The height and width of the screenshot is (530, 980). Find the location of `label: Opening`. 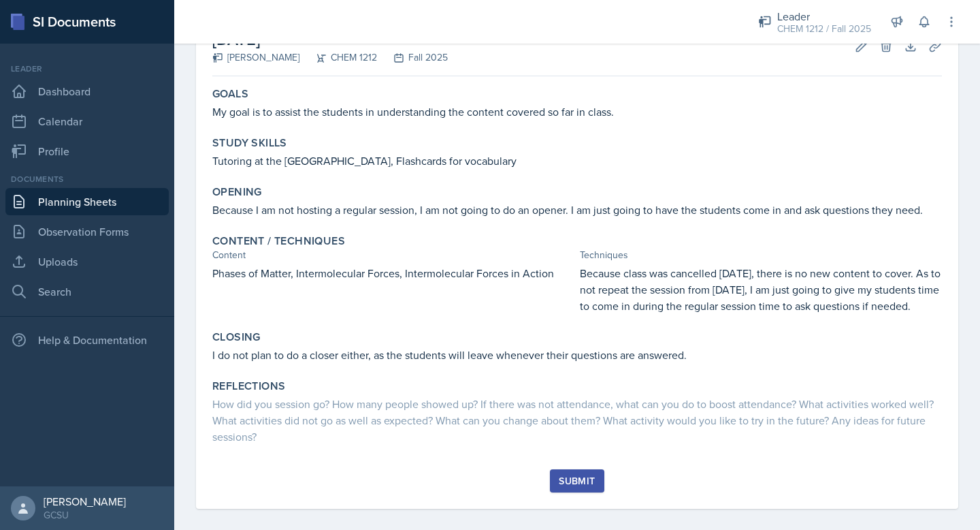

label: Opening is located at coordinates (237, 192).